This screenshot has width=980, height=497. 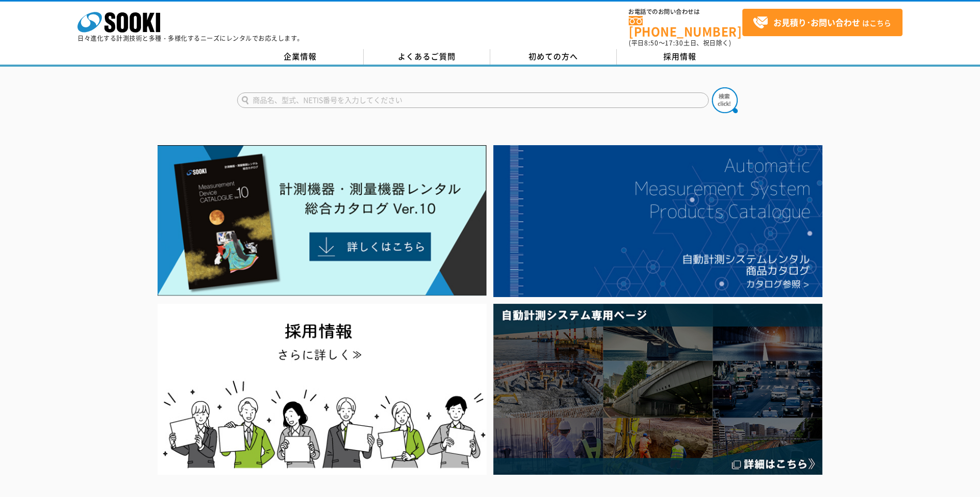 What do you see at coordinates (652, 43) in the screenshot?
I see `span: 8:50` at bounding box center [652, 43].